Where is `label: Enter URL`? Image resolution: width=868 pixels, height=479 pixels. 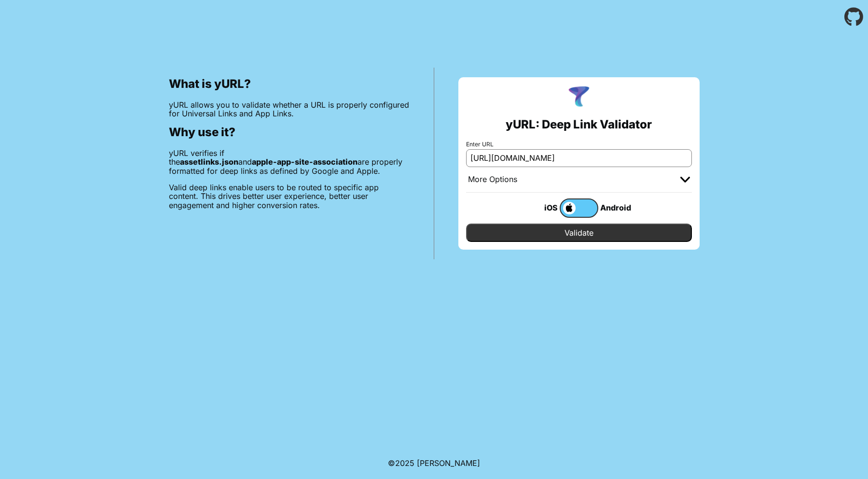 label: Enter URL is located at coordinates (579, 145).